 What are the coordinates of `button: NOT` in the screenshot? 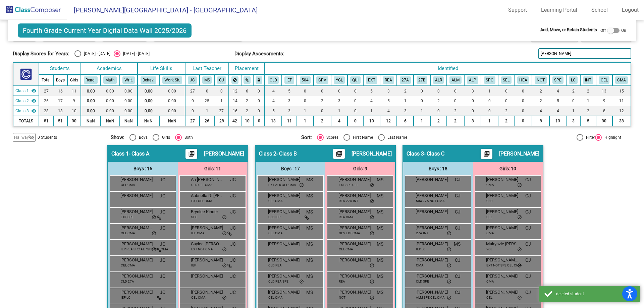 It's located at (541, 80).